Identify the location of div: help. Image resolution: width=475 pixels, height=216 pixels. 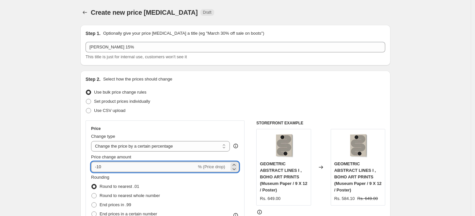
(236, 146).